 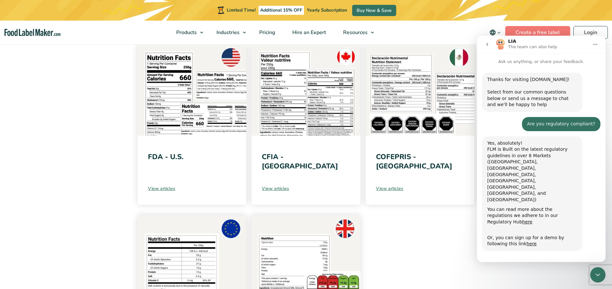 What do you see at coordinates (281, 10) in the screenshot?
I see `span: Additional 15% OFF` at bounding box center [281, 10].